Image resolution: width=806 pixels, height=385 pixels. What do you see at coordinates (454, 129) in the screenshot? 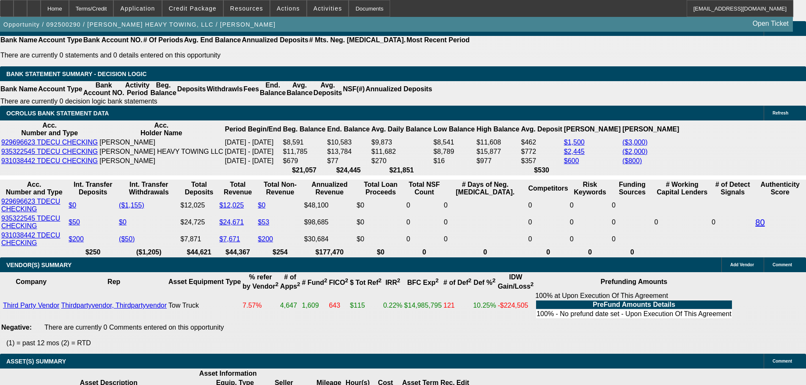
I see `th: Low Balance` at bounding box center [454, 129].